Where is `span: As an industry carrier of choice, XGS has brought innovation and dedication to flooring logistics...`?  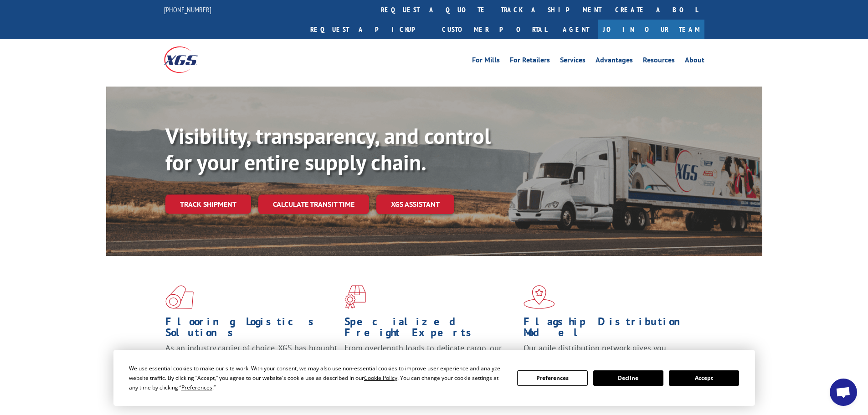
span: As an industry carrier of choice, XGS has brought innovation and dedication to flooring logistics... is located at coordinates (251, 359).